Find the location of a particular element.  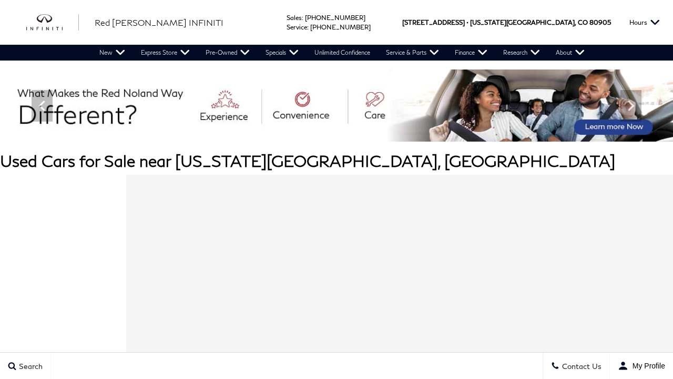

a: Finance is located at coordinates (471, 53).